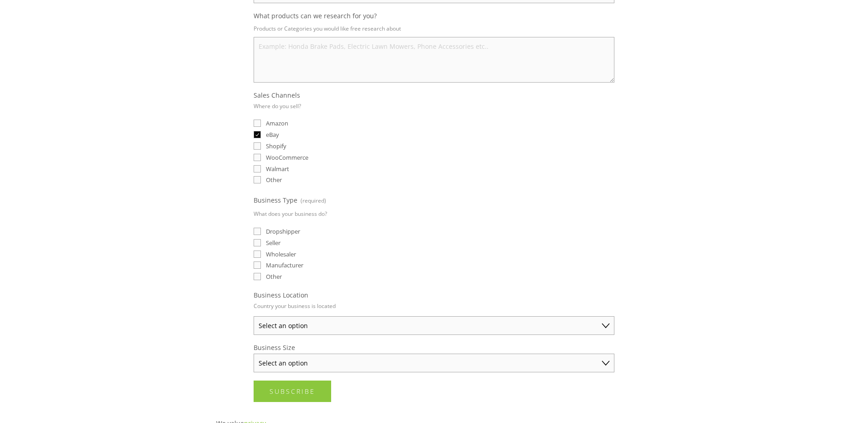  I want to click on span: Seller, so click(273, 243).